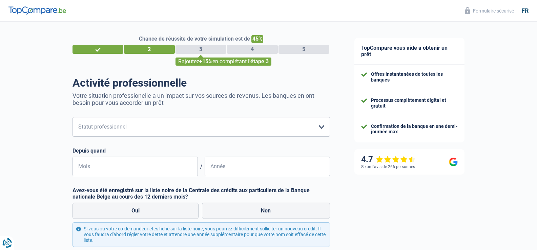  I want to click on input: MM, so click(135, 167).